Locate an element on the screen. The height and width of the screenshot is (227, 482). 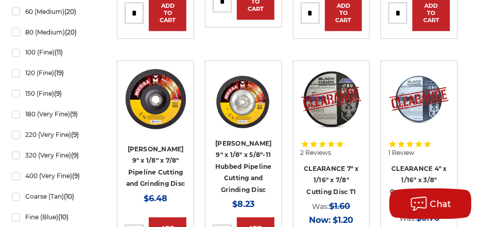
img: CLEARANCE 4" x 1/16" x 3/8" Cutting Disc is located at coordinates (419, 99).